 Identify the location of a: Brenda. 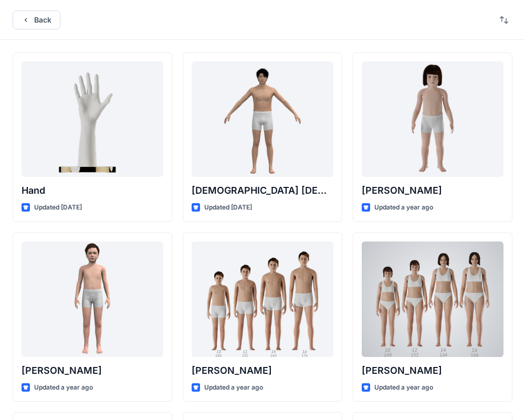
(432, 299).